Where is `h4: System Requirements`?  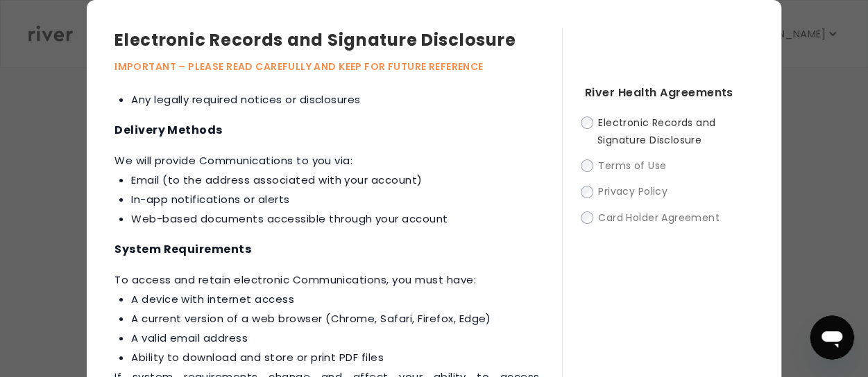 h4: System Requirements is located at coordinates (327, 250).